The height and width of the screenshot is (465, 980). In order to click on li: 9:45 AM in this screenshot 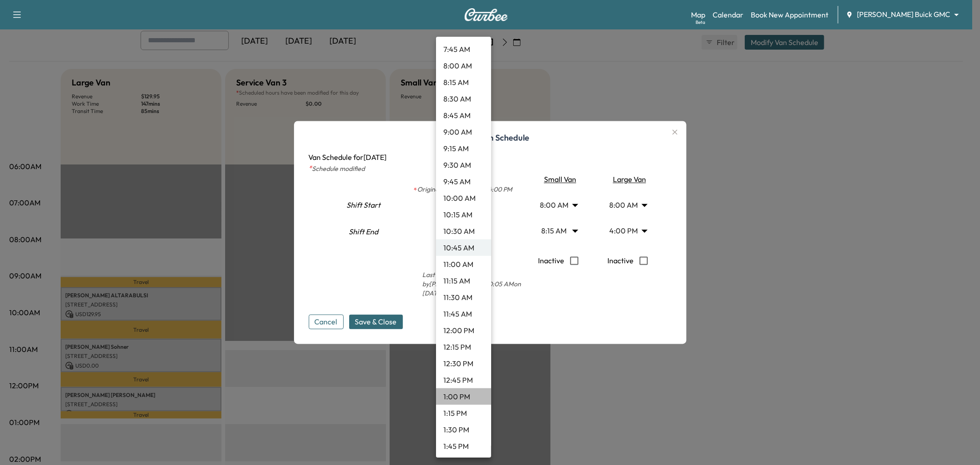, I will do `click(464, 181)`.